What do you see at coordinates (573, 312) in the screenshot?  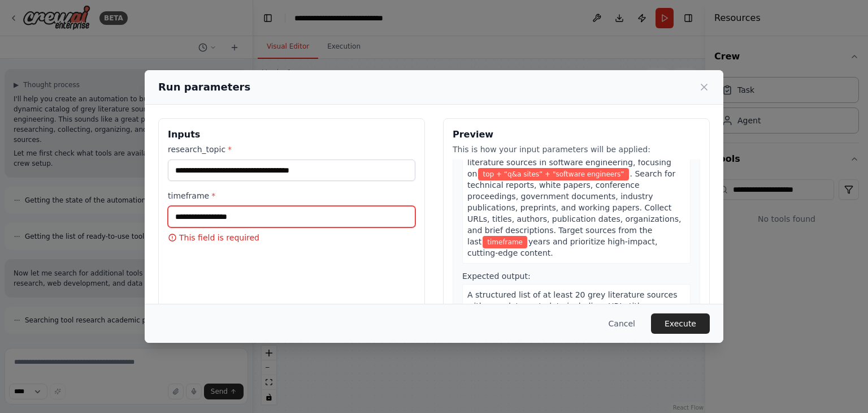 I see `span: A structured list of at least 20 grey literature sources with complete metadata including: URL, t...` at bounding box center [573, 312].